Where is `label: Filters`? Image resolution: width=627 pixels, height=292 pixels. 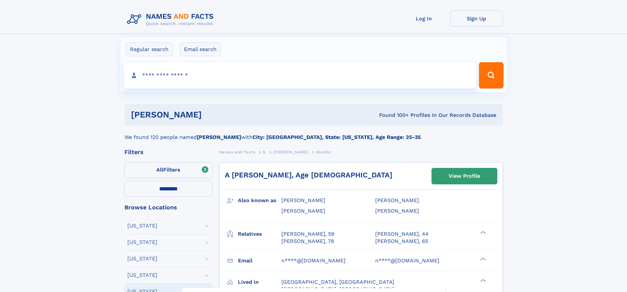
label: Filters is located at coordinates (169, 170).